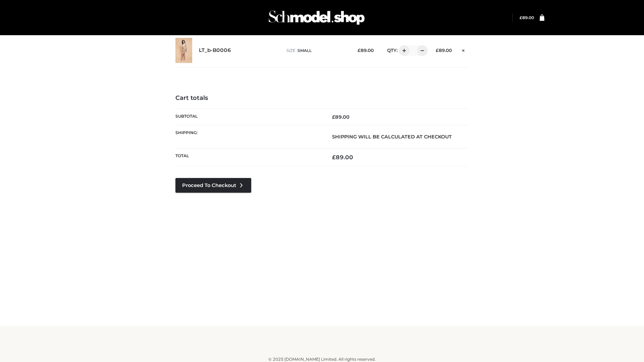 The image size is (644, 362). What do you see at coordinates (248, 117) in the screenshot?
I see `th: Subtotal` at bounding box center [248, 117].